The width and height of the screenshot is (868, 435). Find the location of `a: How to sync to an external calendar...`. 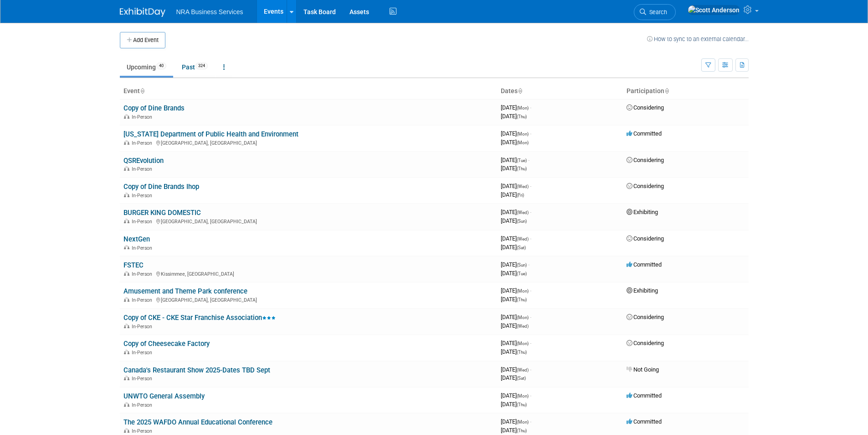

a: How to sync to an external calendar... is located at coordinates (698, 39).